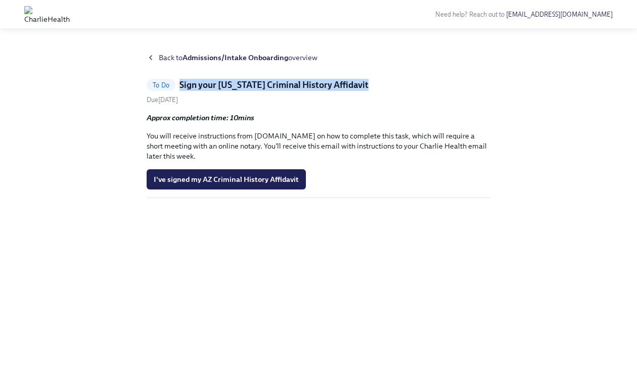 Image resolution: width=637 pixels, height=386 pixels. I want to click on strong: Admissions/Intake Onboarding, so click(235, 58).